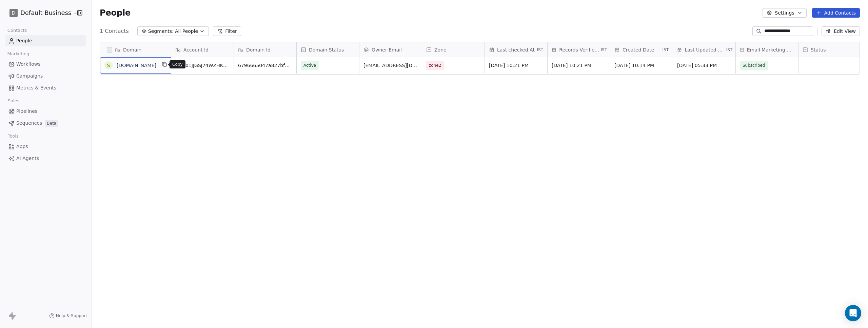 This screenshot has width=868, height=328. What do you see at coordinates (328, 49) in the screenshot?
I see `div: Domain Status` at bounding box center [328, 49].